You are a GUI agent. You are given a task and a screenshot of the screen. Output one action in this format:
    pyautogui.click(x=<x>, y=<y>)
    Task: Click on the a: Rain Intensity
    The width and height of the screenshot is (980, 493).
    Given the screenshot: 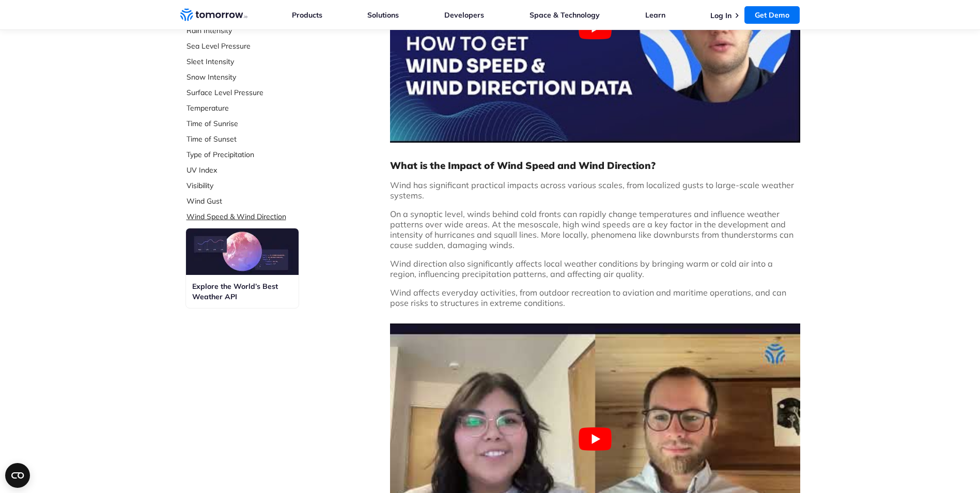 What is the action you would take?
    pyautogui.click(x=255, y=31)
    